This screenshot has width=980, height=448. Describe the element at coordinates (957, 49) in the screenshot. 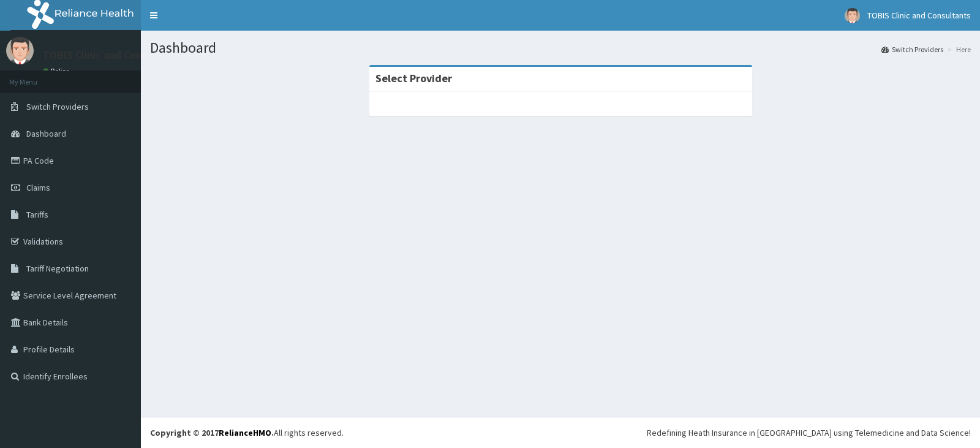

I see `li: Here` at that location.